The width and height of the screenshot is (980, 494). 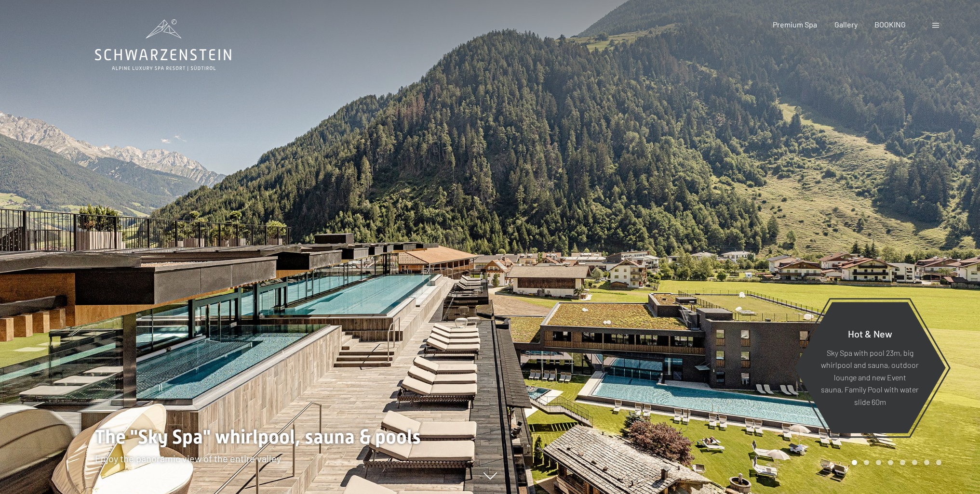 I want to click on div: Carousel Page 8, so click(x=939, y=462).